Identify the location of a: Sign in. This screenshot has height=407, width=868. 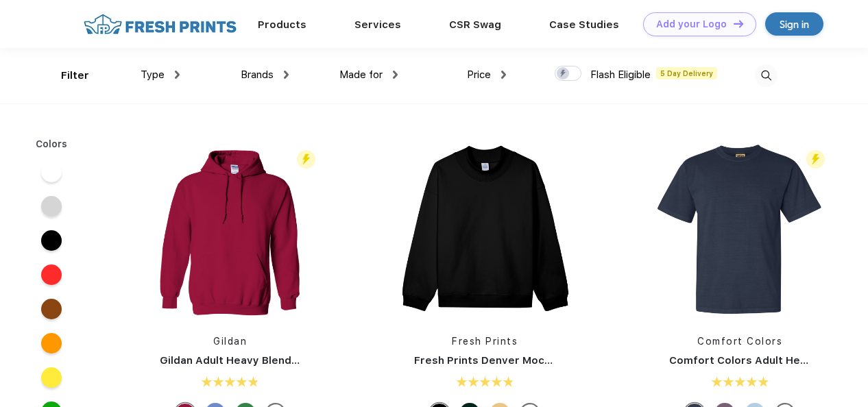
(794, 24).